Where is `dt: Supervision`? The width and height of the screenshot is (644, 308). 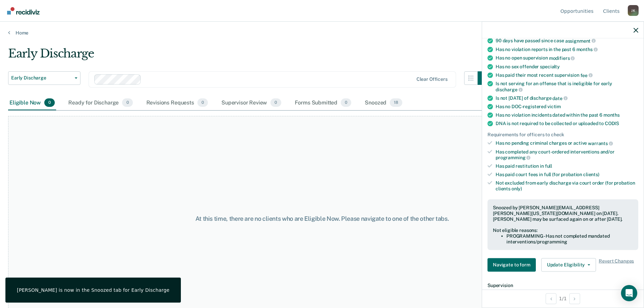 dt: Supervision is located at coordinates (563, 285).